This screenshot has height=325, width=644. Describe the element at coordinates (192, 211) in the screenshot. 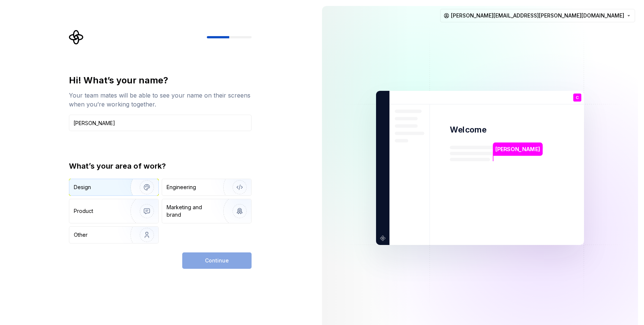

I see `div: Marketing and brand` at that location.